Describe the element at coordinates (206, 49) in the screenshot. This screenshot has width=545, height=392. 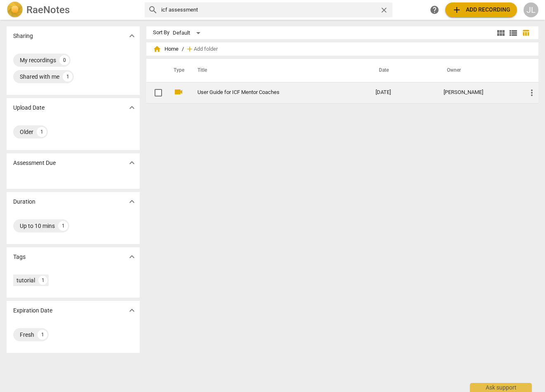
I see `span: Add folder` at that location.